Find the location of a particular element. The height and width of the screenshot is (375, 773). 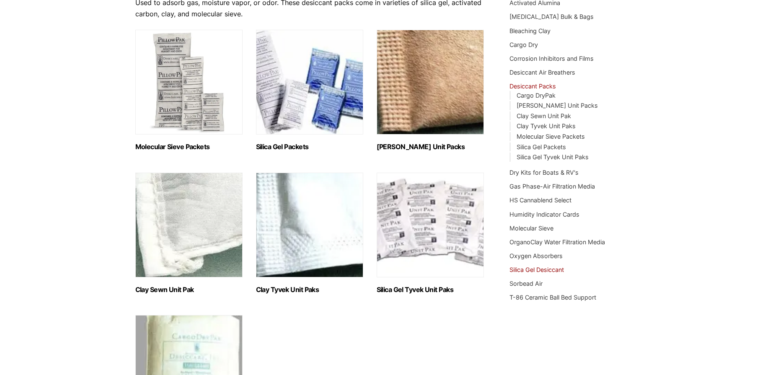

a: Visit product category Clay Kraft Unit Packs is located at coordinates (430, 90).